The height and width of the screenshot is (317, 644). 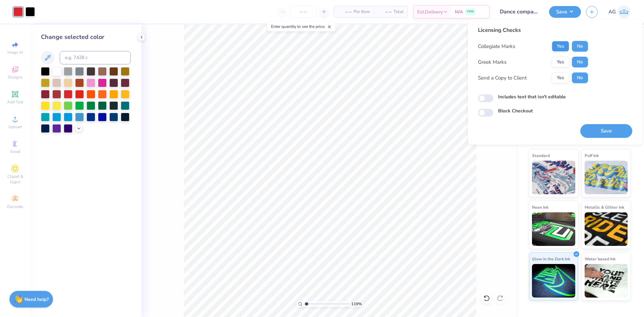 I want to click on div: Collegiate Marks, so click(x=496, y=46).